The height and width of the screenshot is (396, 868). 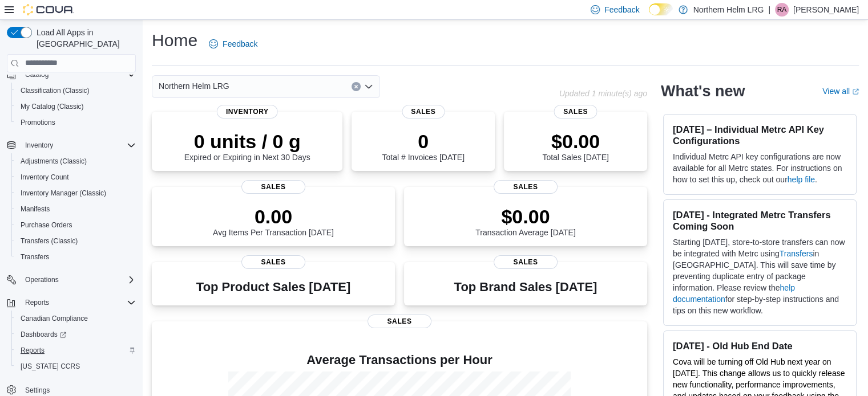 What do you see at coordinates (71, 146) in the screenshot?
I see `button: Inventory` at bounding box center [71, 146].